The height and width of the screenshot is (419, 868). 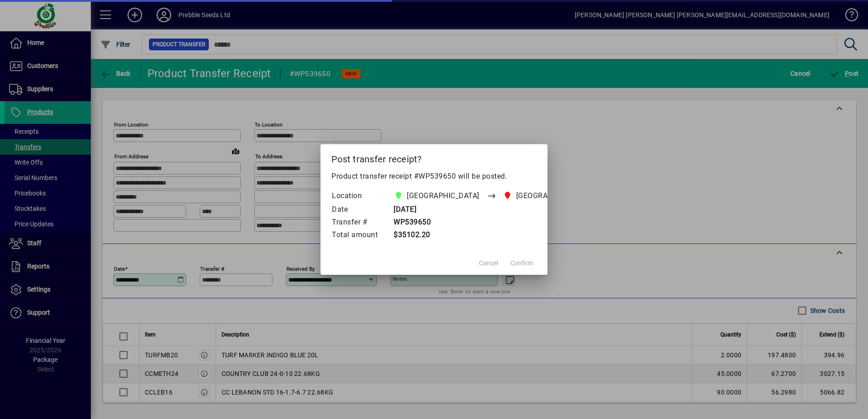 I want to click on td: WP539650, so click(x=496, y=223).